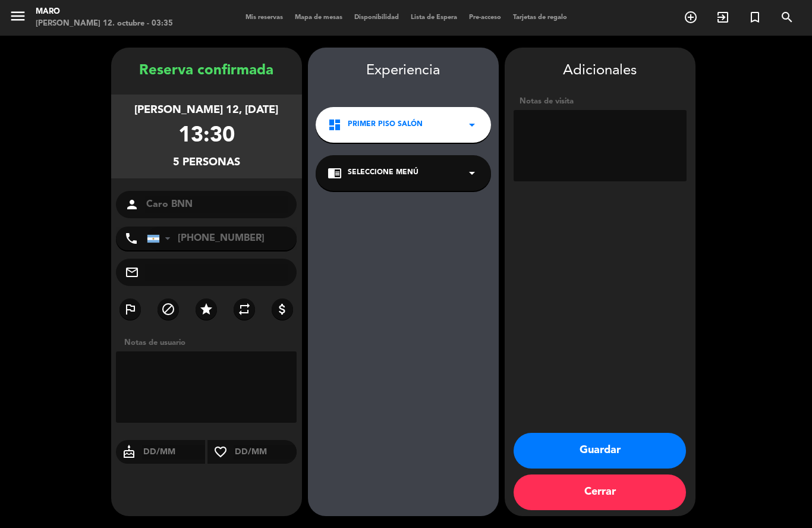 The image size is (812, 528). What do you see at coordinates (755, 17) in the screenshot?
I see `span: Reserva especial` at bounding box center [755, 17].